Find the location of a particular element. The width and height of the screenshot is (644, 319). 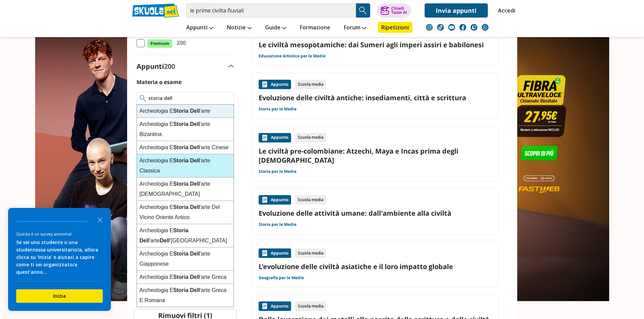

div: Chiedi Tutor AI is located at coordinates (399, 10).